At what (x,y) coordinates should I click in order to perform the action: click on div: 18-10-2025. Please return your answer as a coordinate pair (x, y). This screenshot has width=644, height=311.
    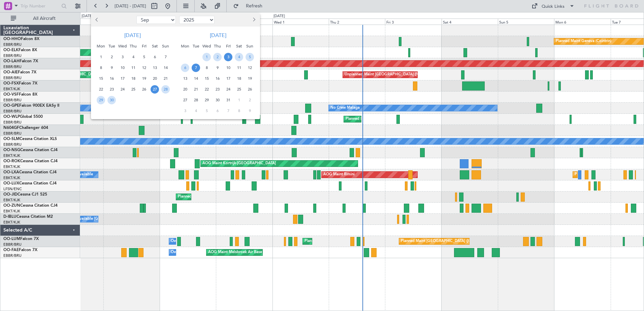
    Looking at the image, I should click on (239, 78).